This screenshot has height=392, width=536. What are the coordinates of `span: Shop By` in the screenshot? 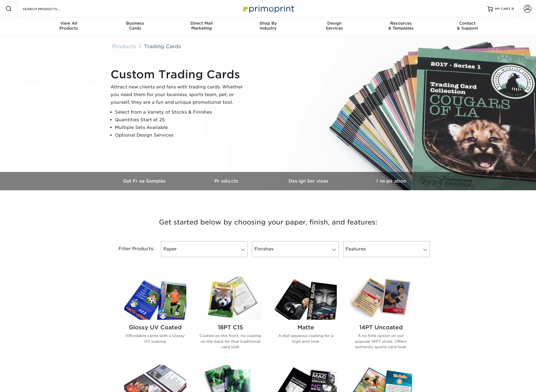 It's located at (268, 23).